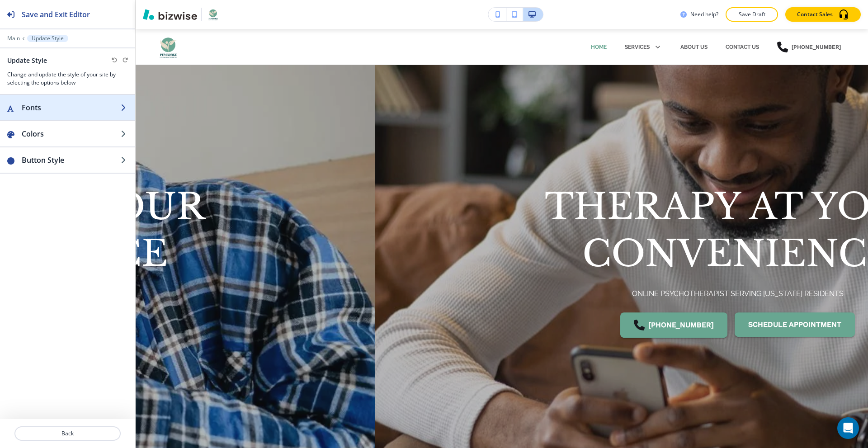  Describe the element at coordinates (742, 47) in the screenshot. I see `p: CONTACT US` at that location.